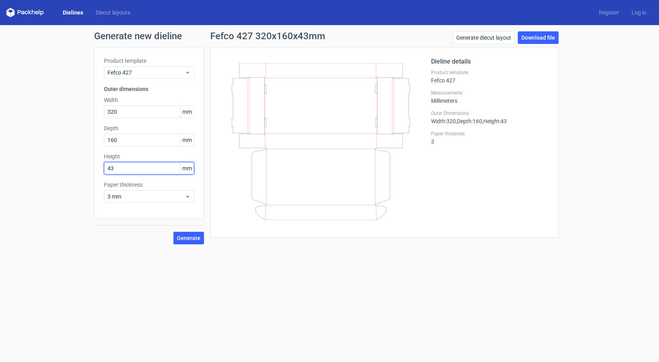 Image resolution: width=659 pixels, height=362 pixels. I want to click on div: 3, so click(490, 138).